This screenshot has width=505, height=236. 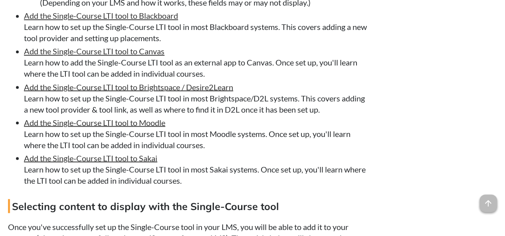 I want to click on li: Learn how to set up the Single-Course LTI tool in most Blackboard systems. This covers adding a n..., so click(x=196, y=27).